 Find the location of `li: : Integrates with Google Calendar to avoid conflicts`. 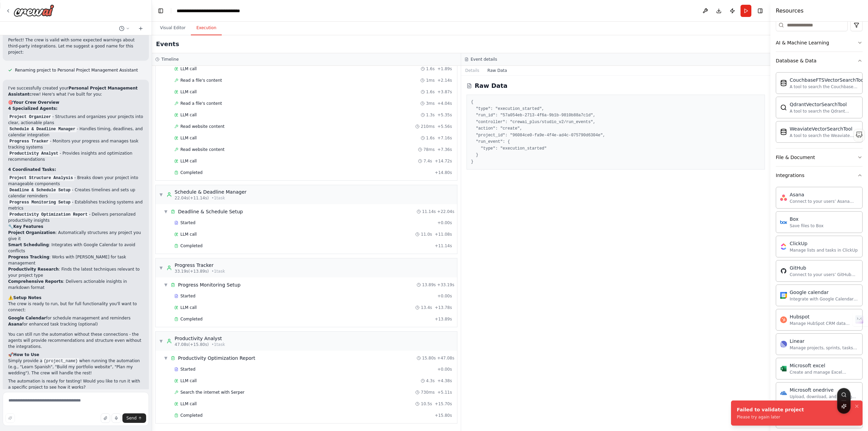

li: : Integrates with Google Calendar to avoid conflicts is located at coordinates (76, 248).